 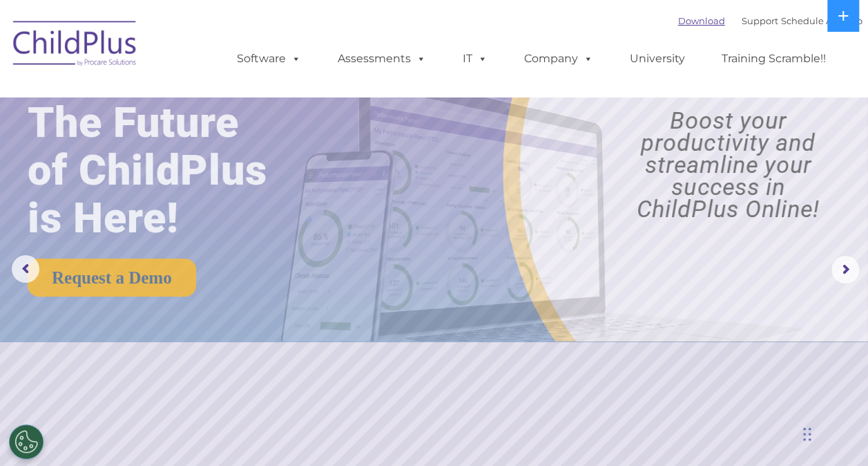 What do you see at coordinates (26, 441) in the screenshot?
I see `button: Cookies Settings` at bounding box center [26, 441].